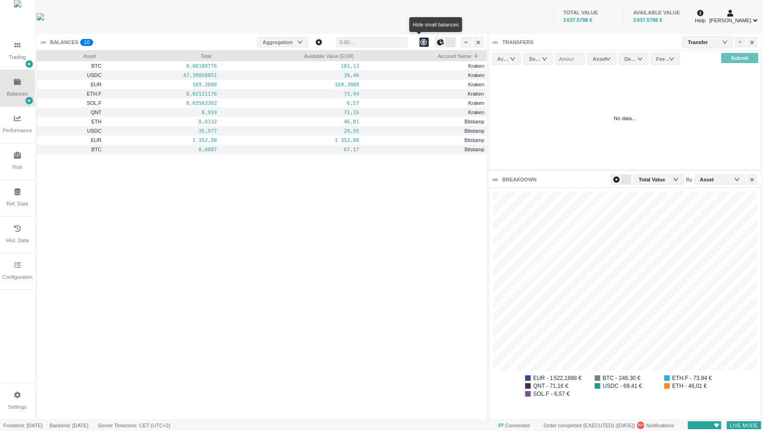 This screenshot has height=431, width=763. I want to click on pre: 35,977, so click(162, 131).